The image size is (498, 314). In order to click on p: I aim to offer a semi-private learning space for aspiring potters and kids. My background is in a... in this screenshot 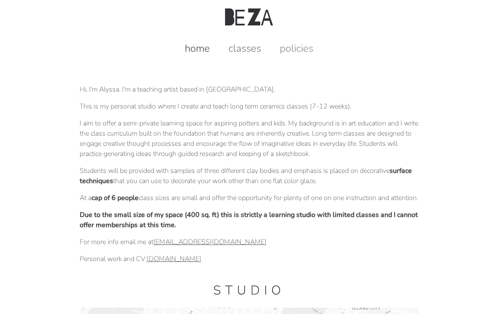, I will do `click(249, 139)`.